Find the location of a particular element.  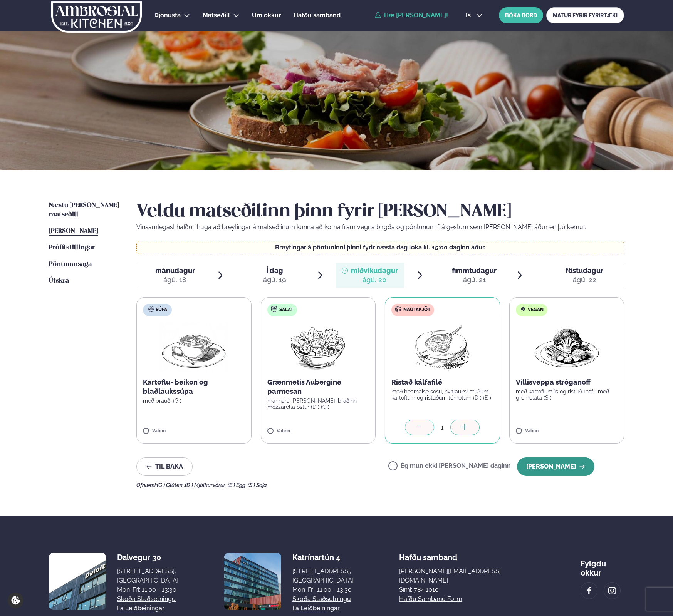

a: Matseðill is located at coordinates (216, 15).